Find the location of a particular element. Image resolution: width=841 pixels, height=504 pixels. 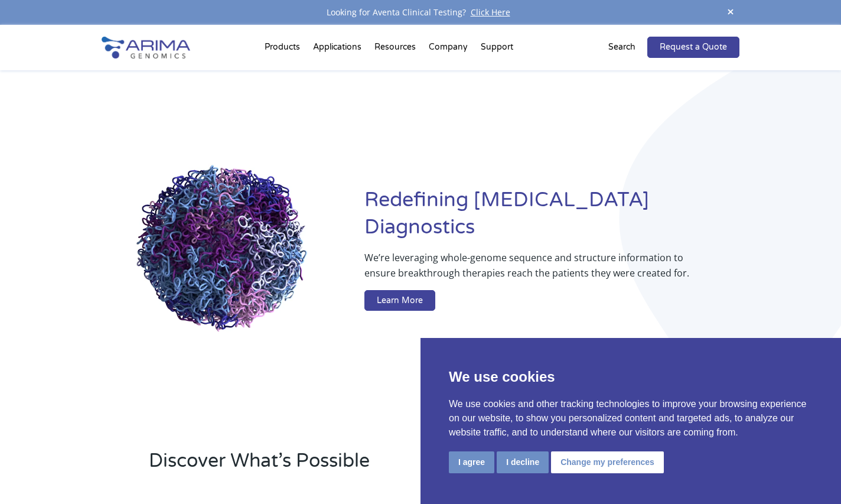

button: Change my preferences is located at coordinates (607, 462).